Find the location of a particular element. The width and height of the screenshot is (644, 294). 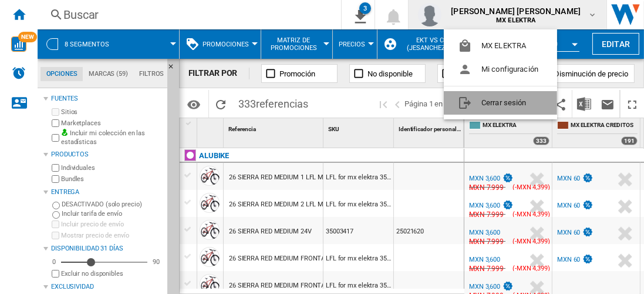

md-menu-item: Cerrar sesión is located at coordinates (500, 103).